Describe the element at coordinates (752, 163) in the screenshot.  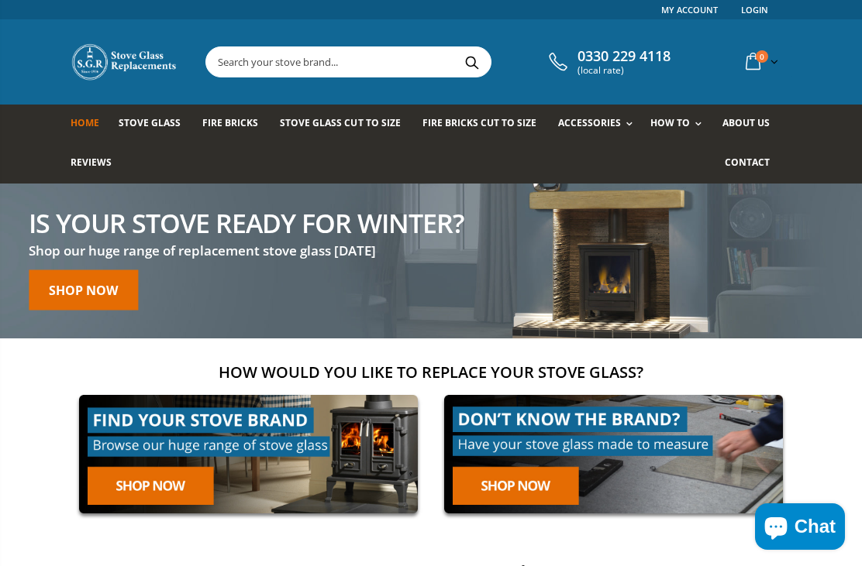
I see `a: Contact` at that location.